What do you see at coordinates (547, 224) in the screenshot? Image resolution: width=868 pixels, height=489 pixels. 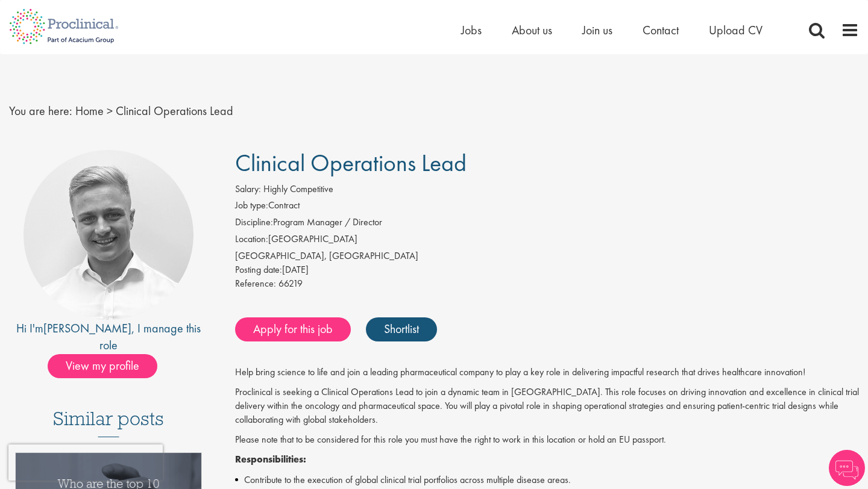 I see `li: Program Manager / Director` at bounding box center [547, 224].